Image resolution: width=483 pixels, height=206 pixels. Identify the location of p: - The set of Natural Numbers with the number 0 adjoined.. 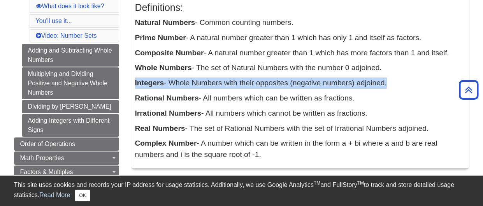
(300, 68).